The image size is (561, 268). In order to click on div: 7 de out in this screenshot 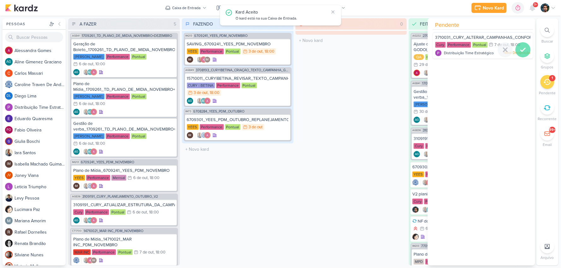, I will do `click(146, 252)`.